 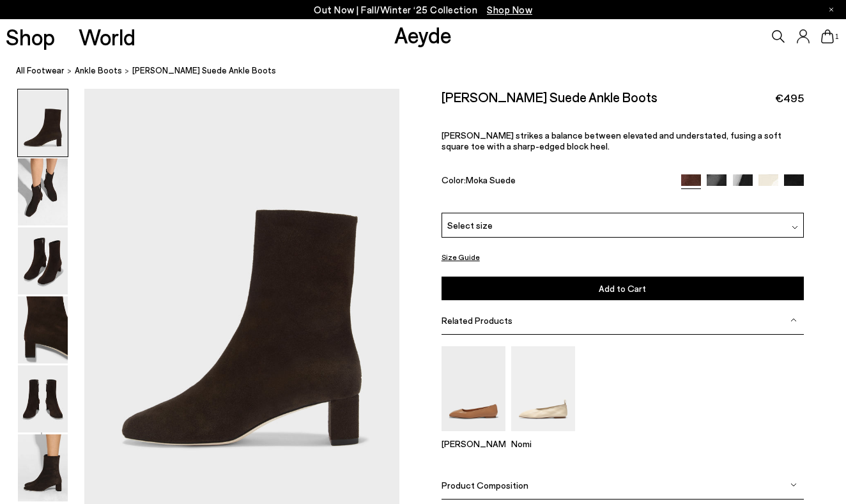 What do you see at coordinates (42, 398) in the screenshot?
I see `img: Millie Suede Ankle Boots - Image 5` at bounding box center [42, 398].